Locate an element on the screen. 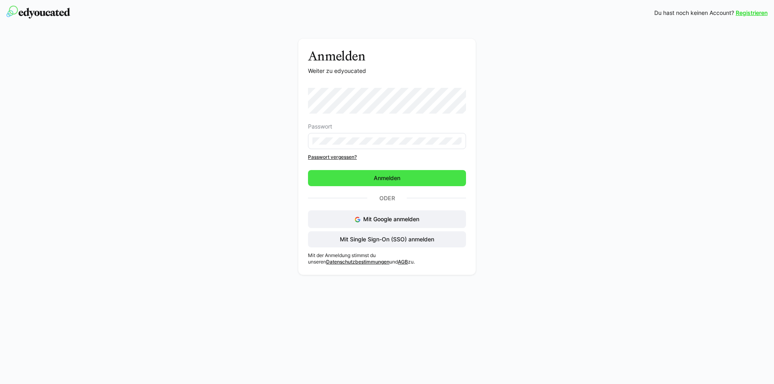 Image resolution: width=774 pixels, height=384 pixels. a: Registrieren is located at coordinates (752, 13).